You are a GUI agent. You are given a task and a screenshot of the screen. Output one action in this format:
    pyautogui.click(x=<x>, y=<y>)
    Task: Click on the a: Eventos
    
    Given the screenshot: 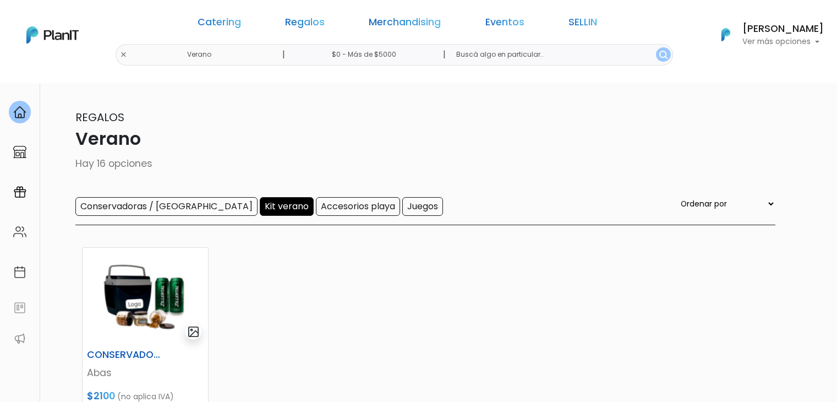 What is the action you would take?
    pyautogui.click(x=504, y=24)
    